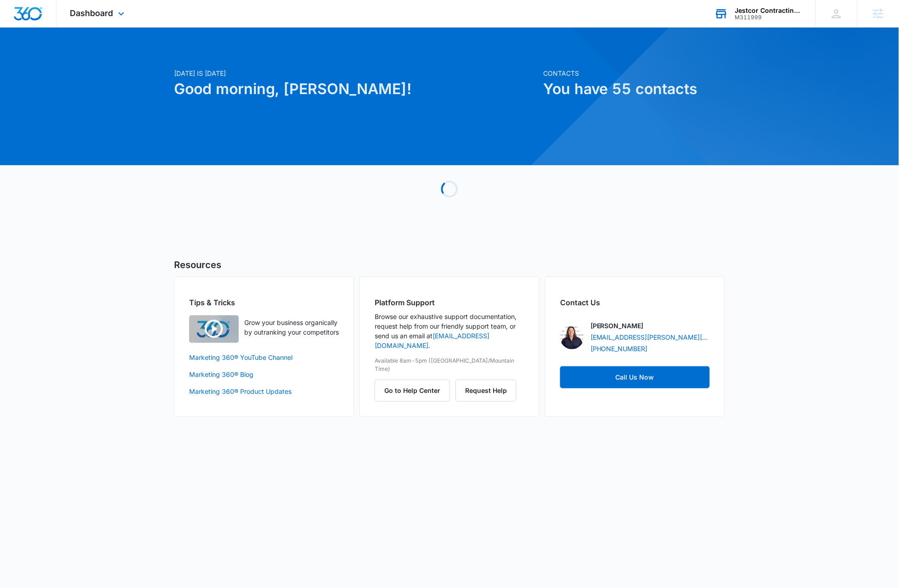  Describe the element at coordinates (635, 377) in the screenshot. I see `a: Call Us Now` at that location.